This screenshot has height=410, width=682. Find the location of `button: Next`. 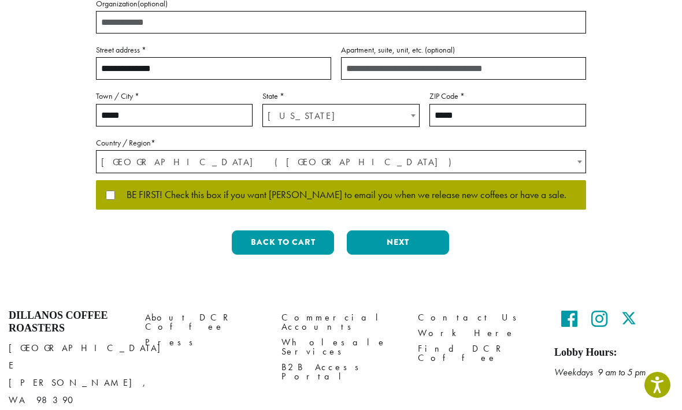

button: Next is located at coordinates (398, 243).